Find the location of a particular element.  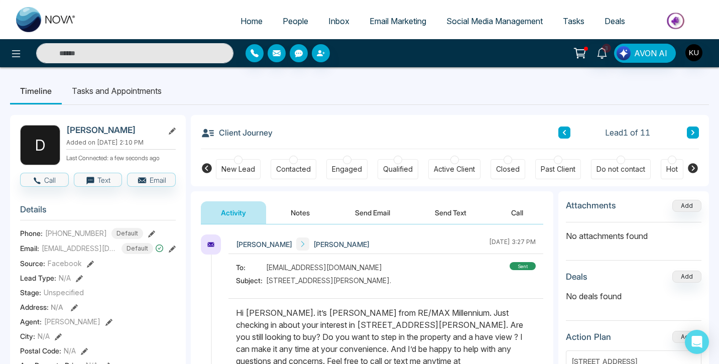

div: Open Intercom Messenger is located at coordinates (697, 342).